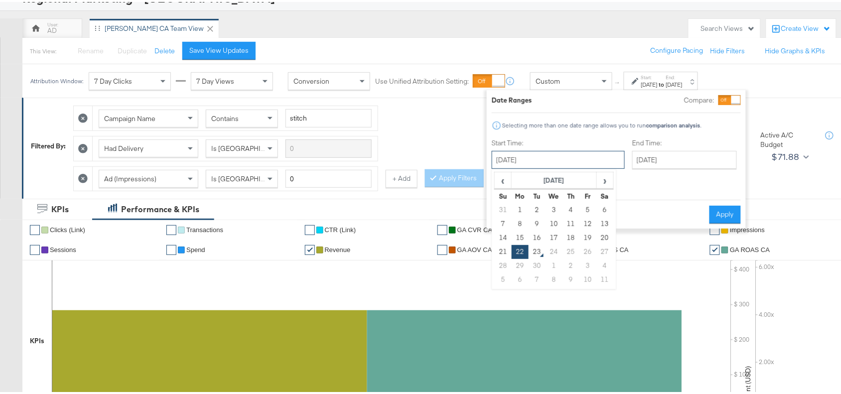 Image resolution: width=841 pixels, height=394 pixels. What do you see at coordinates (699, 98) in the screenshot?
I see `label: Compare:` at bounding box center [699, 98].